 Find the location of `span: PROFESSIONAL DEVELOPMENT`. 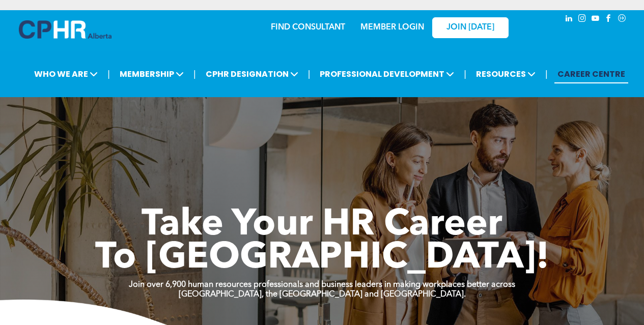

span: PROFESSIONAL DEVELOPMENT is located at coordinates (387, 74).